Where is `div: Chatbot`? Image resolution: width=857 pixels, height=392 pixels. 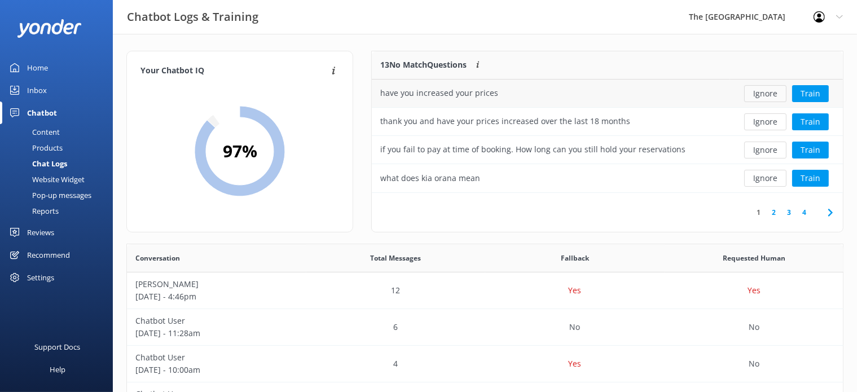
div: Chatbot is located at coordinates (42, 113).